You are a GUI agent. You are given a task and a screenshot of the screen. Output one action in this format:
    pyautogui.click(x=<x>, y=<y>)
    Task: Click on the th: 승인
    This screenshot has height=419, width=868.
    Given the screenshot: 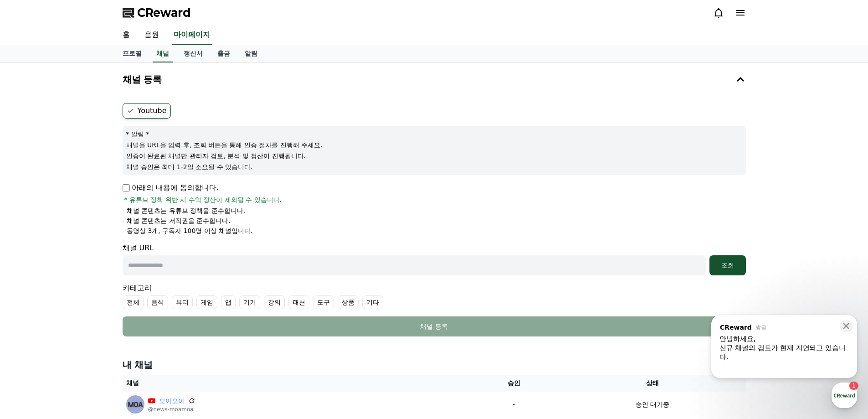 What is the action you would take?
    pyautogui.click(x=514, y=383)
    